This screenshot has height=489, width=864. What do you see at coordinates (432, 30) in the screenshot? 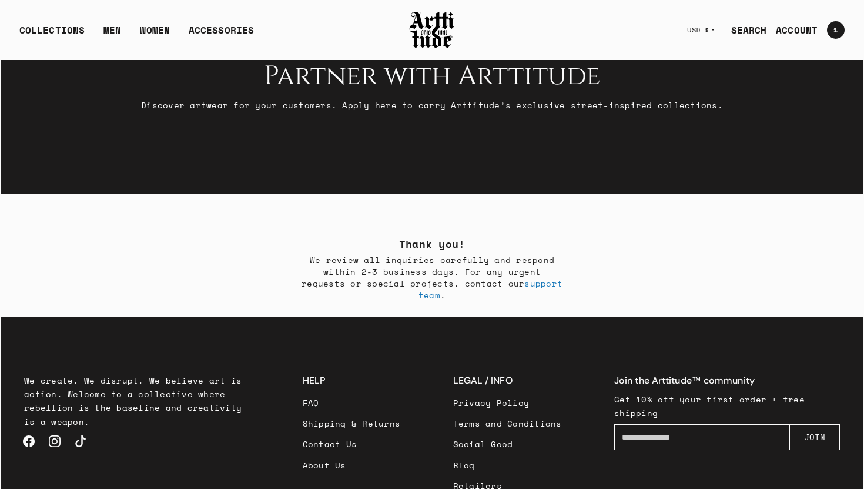
I see `img: Arttitude` at bounding box center [432, 30].